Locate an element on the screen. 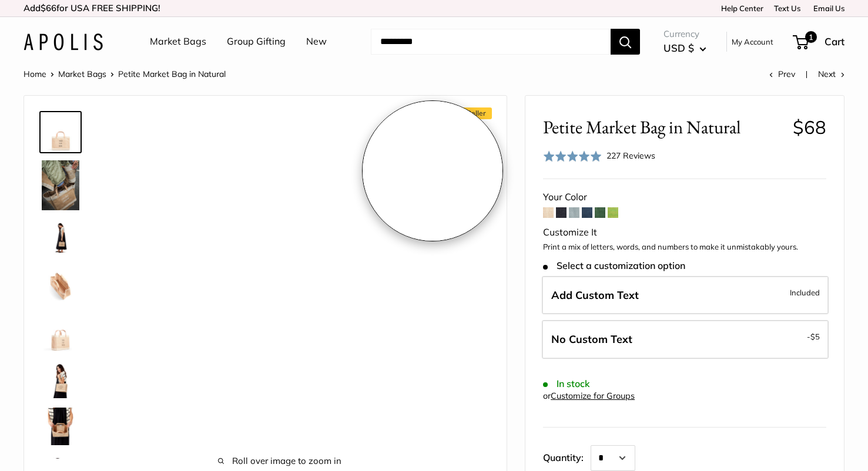 The width and height of the screenshot is (868, 471). span: 1 is located at coordinates (811, 37).